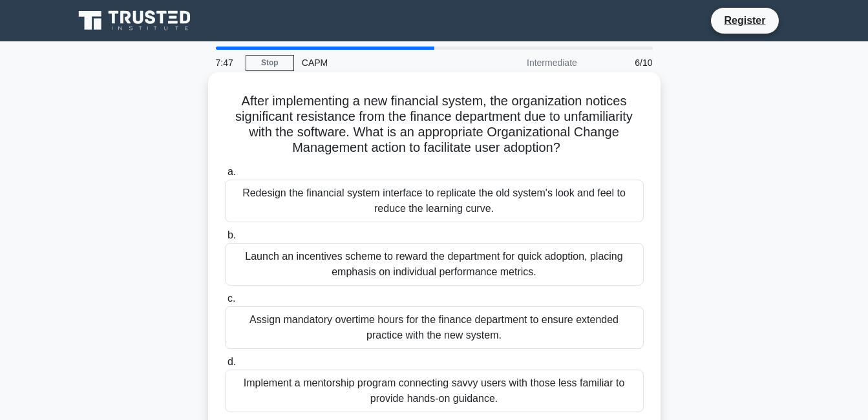 This screenshot has height=420, width=868. What do you see at coordinates (270, 62) in the screenshot?
I see `a: Stop` at bounding box center [270, 62].